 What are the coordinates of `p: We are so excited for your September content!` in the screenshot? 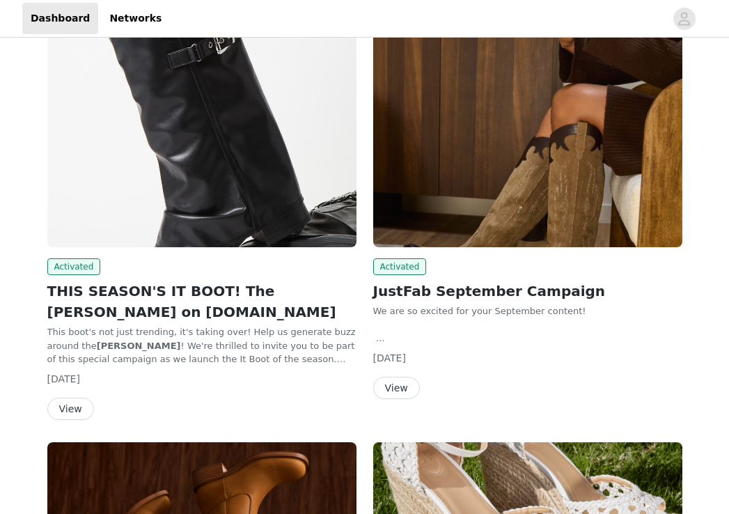 It's located at (528, 311).